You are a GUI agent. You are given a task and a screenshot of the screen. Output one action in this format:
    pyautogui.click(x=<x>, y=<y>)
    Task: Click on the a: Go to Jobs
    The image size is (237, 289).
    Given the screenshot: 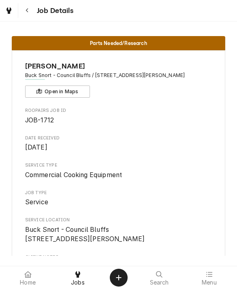 What is the action you would take?
    pyautogui.click(x=9, y=11)
    